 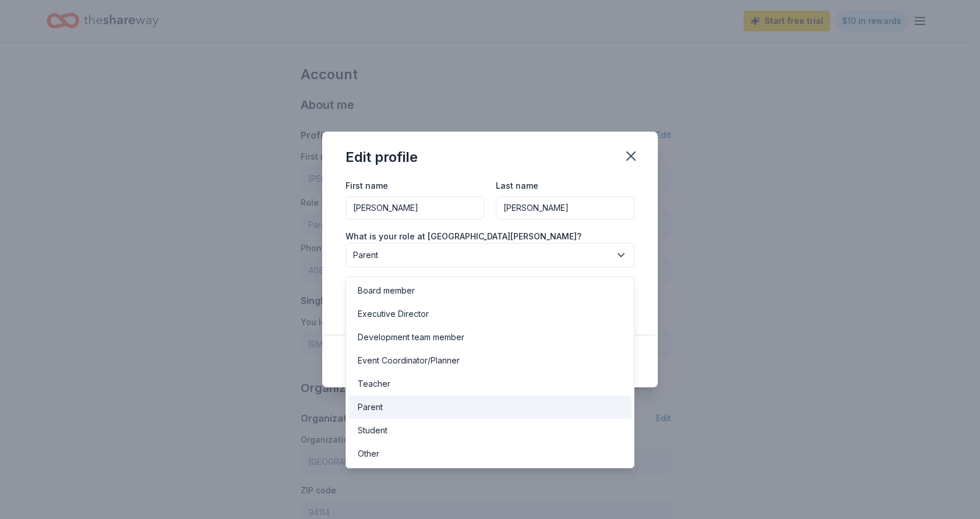 I want to click on div: Student, so click(x=372, y=430).